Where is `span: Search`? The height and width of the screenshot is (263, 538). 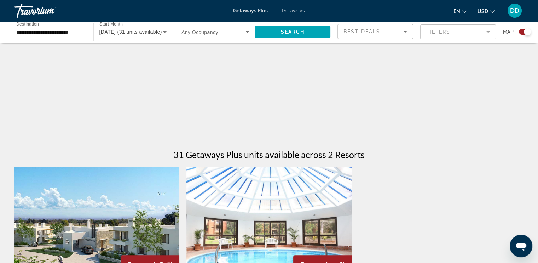
span: Search is located at coordinates (293, 32).